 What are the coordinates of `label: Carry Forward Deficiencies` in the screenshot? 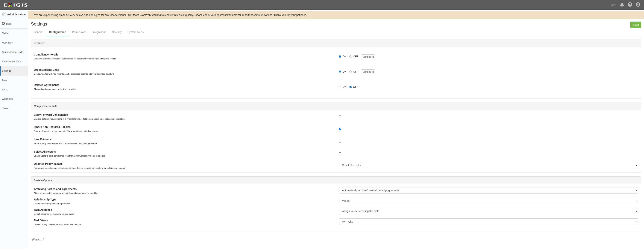 It's located at (51, 115).